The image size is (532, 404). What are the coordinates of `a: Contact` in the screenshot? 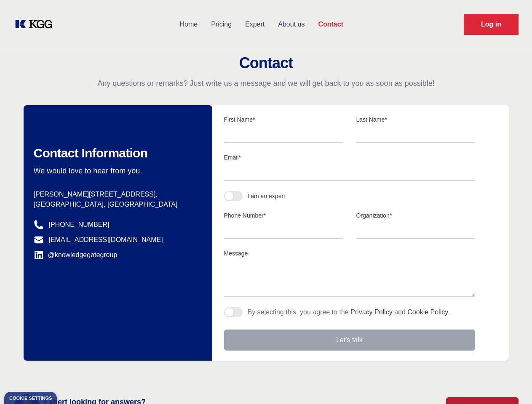 It's located at (331, 25).